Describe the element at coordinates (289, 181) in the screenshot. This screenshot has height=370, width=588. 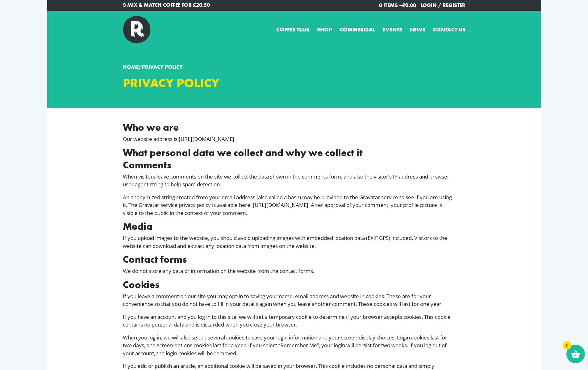
I see `p: When visitors leave comments on the site we collect the data shown in the comments form, and also...` at that location.